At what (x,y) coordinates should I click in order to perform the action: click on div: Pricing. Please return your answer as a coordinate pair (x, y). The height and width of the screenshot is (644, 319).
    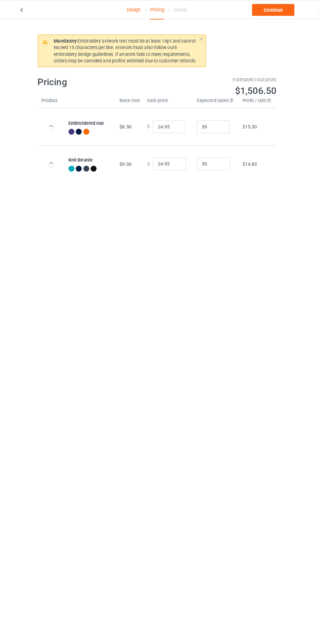
    Looking at the image, I should click on (160, 10).